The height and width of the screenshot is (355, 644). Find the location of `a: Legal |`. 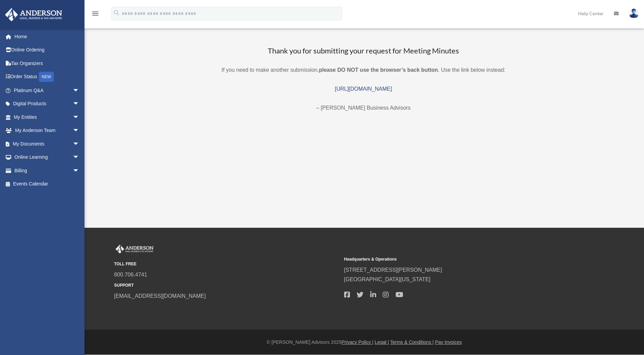

a: Legal | is located at coordinates (382, 342).